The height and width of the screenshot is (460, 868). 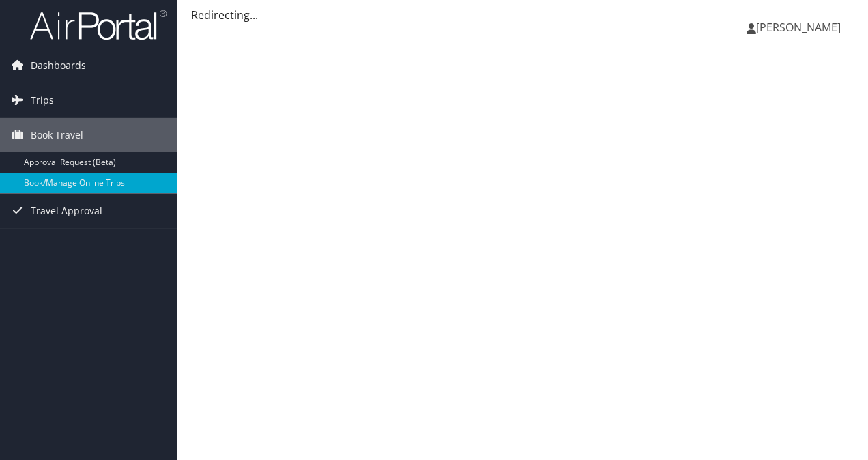 What do you see at coordinates (523, 15) in the screenshot?
I see `div: Redirecting...` at bounding box center [523, 15].